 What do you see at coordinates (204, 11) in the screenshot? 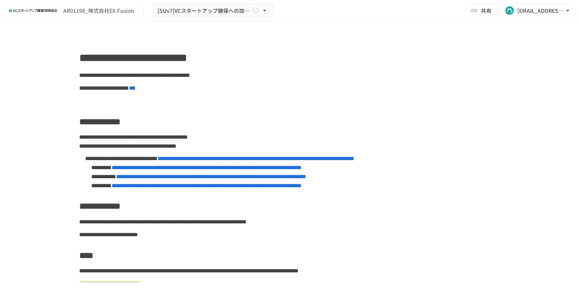
I see `span: [SUv7]VCスタートアップ健保への加入申請手続き` at bounding box center [204, 11].